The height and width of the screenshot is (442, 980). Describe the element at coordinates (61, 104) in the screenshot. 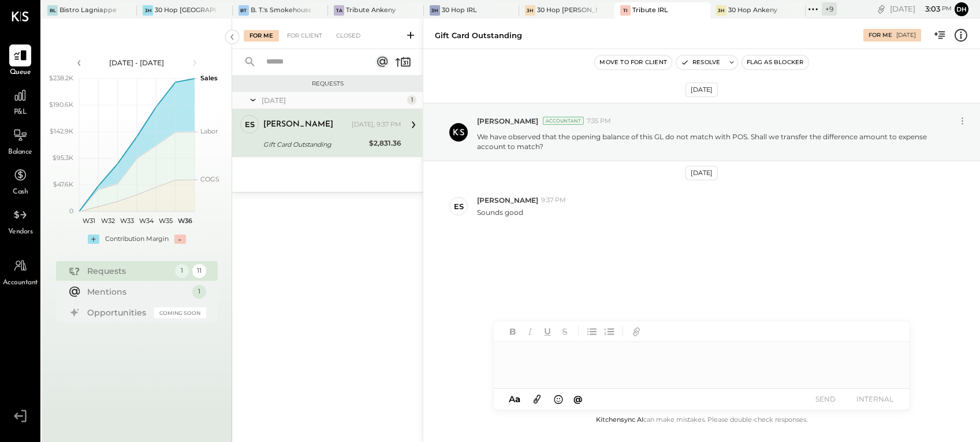

I see `text: $190.6K` at that location.